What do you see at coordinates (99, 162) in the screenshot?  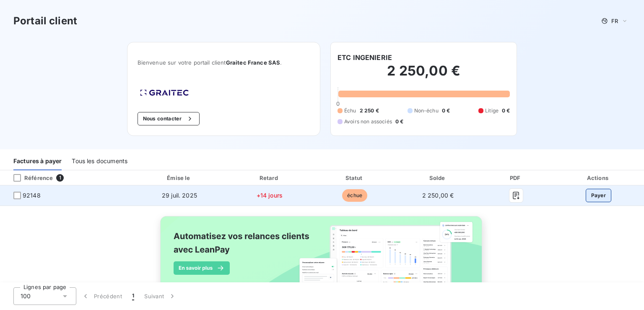 I see `div: Tous les documents` at bounding box center [99, 162].